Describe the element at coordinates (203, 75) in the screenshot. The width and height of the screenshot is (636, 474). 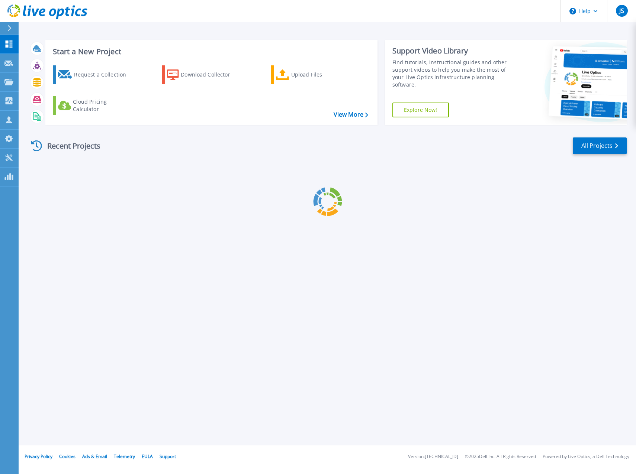
I see `a: Download Collector` at that location.